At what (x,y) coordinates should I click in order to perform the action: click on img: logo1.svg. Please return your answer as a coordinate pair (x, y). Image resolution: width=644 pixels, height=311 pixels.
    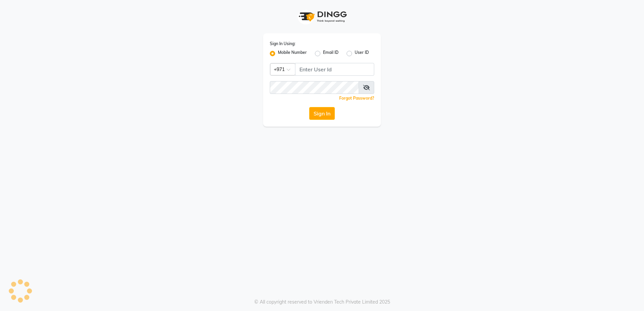
    Looking at the image, I should click on (322, 16).